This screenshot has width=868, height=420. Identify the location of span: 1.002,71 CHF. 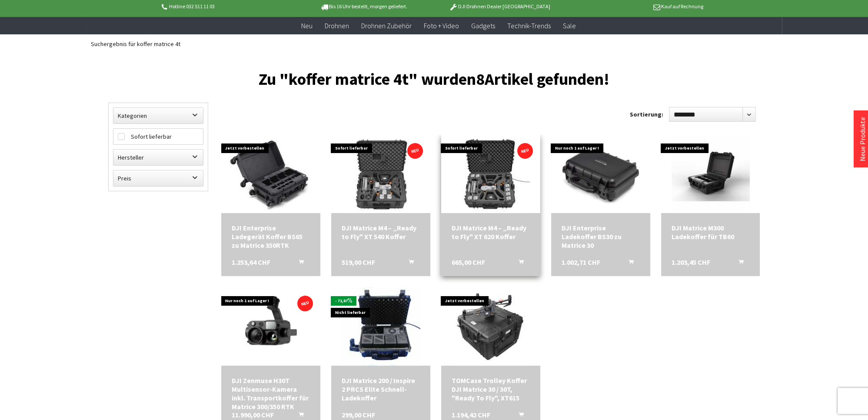
(580, 262).